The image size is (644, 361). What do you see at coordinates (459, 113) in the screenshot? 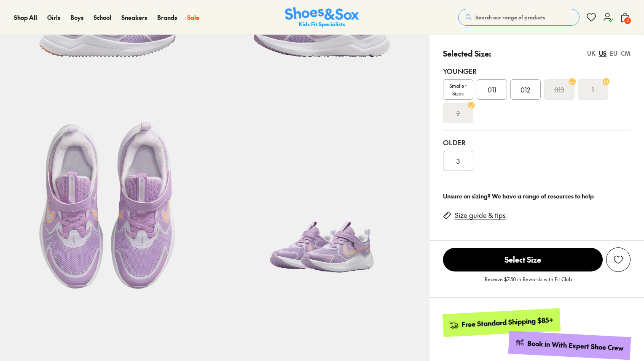
I see `s: 2` at bounding box center [459, 113].